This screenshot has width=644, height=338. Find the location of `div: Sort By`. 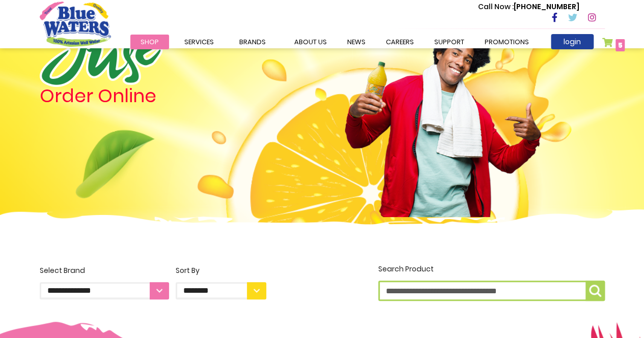

div: Sort By is located at coordinates (221, 270).